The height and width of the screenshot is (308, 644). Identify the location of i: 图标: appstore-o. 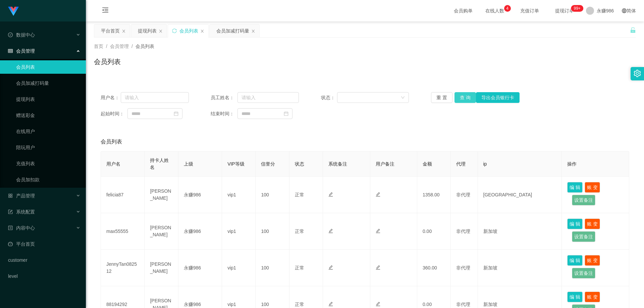
(10, 195).